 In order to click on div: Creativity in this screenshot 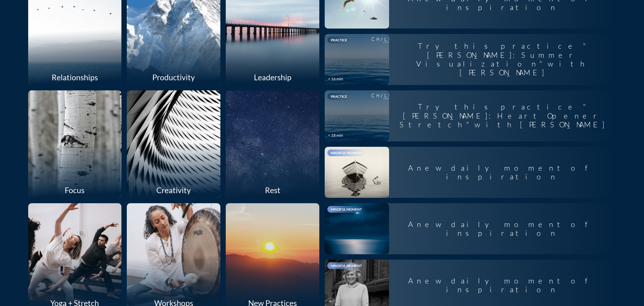, I will do `click(174, 190)`.